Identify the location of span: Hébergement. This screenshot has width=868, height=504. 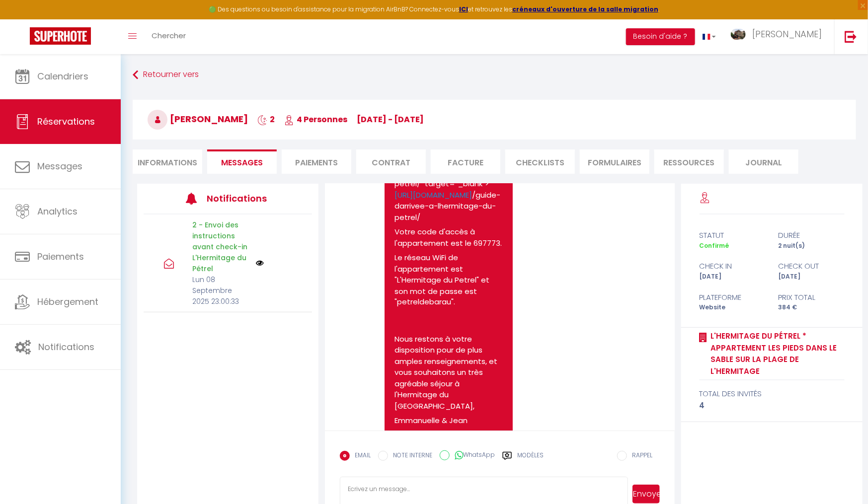
(68, 302).